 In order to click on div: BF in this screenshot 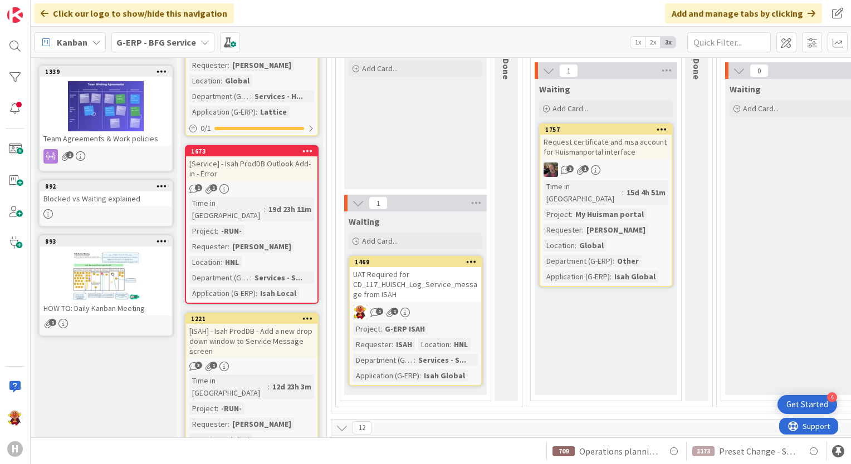, I will do `click(606, 170)`.